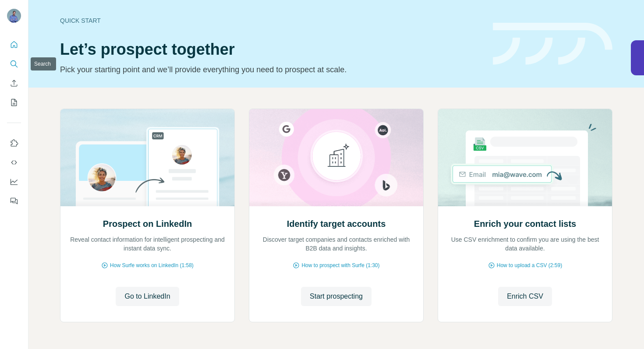  I want to click on span: Enrich CSV, so click(525, 296).